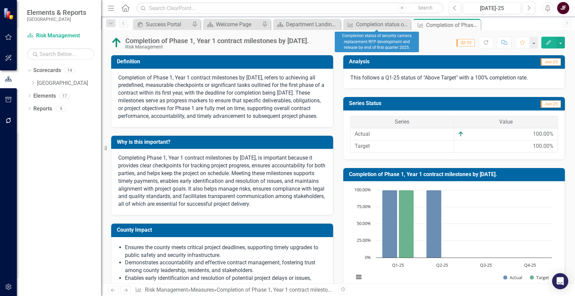 This screenshot has width=575, height=296. Describe the element at coordinates (454, 78) in the screenshot. I see `p: This follows a Q1-25 status of "Above Target" with a 100% completion rate.` at that location.